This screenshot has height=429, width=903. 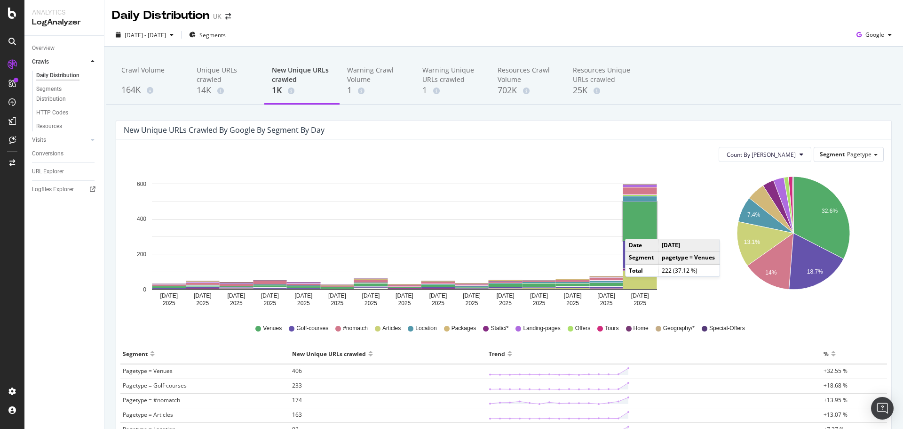 I want to click on td: pagetype = Venues, so click(x=689, y=257).